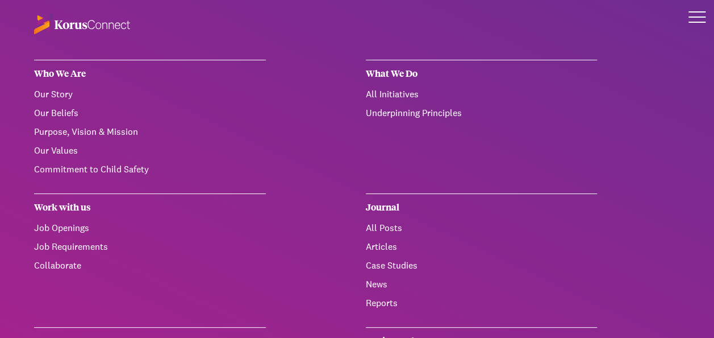 Image resolution: width=714 pixels, height=338 pixels. I want to click on a: Collaborate, so click(57, 265).